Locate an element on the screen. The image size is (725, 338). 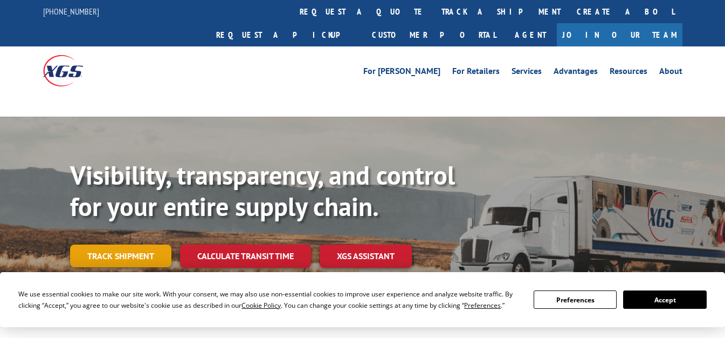
a: Resources is located at coordinates (629, 73).